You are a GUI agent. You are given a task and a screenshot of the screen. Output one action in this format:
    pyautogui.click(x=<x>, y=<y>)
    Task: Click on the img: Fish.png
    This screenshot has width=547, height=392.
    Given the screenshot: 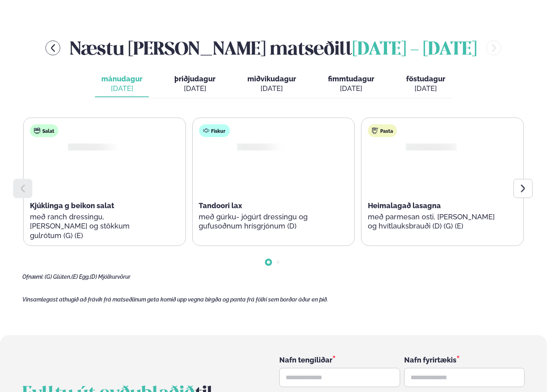 What is the action you would take?
    pyautogui.click(x=252, y=147)
    